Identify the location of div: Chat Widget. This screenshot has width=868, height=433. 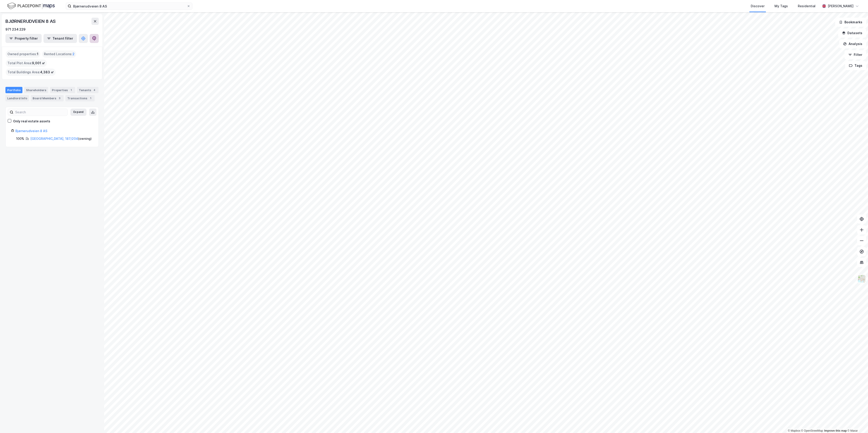
(856, 422).